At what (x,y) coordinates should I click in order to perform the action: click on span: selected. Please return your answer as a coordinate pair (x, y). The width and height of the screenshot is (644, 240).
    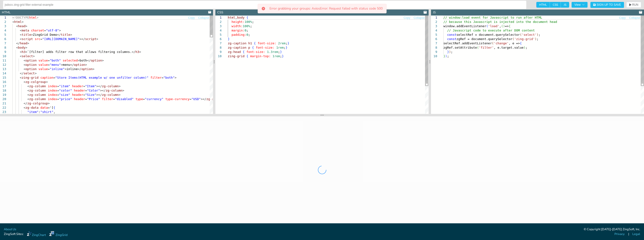
    Looking at the image, I should click on (70, 61).